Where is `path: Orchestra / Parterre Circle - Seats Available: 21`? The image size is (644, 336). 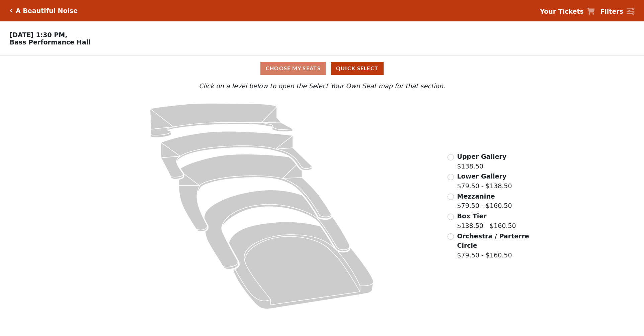
path: Orchestra / Parterre Circle - Seats Available: 21 is located at coordinates (301, 265).